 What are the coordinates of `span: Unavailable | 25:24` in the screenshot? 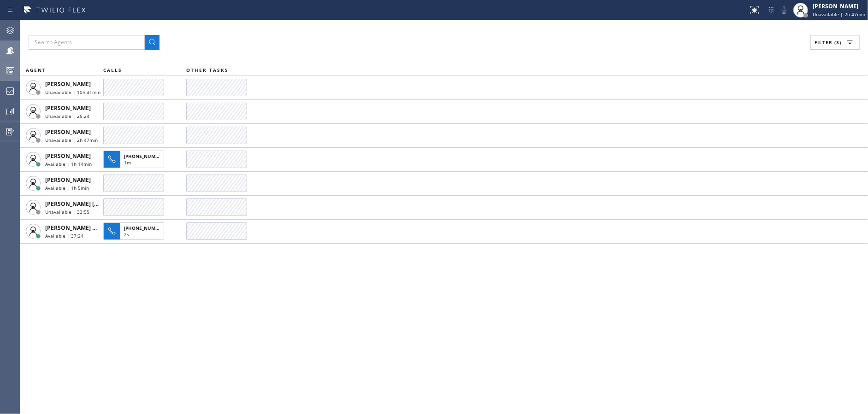 It's located at (68, 116).